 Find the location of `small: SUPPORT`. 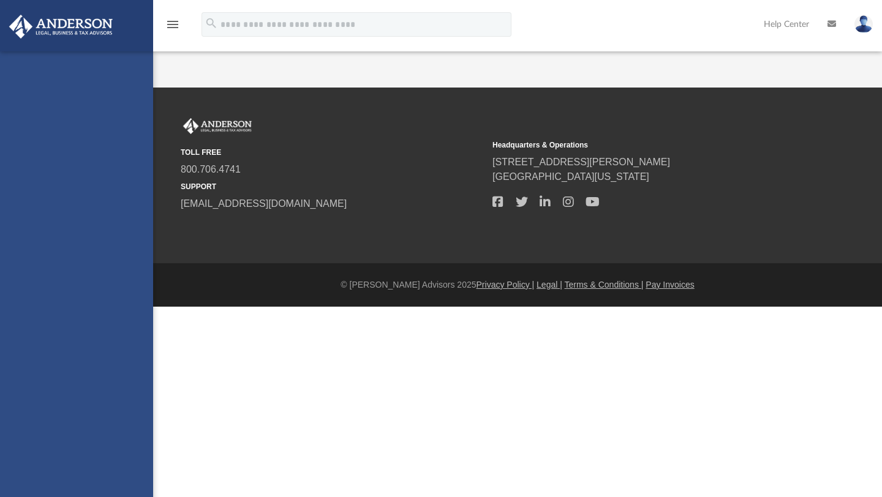

small: SUPPORT is located at coordinates (332, 187).